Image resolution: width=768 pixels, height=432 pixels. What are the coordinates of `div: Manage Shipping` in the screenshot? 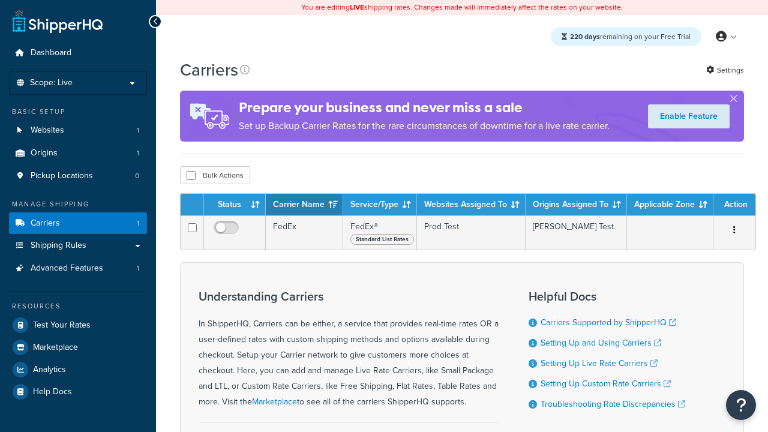 It's located at (78, 204).